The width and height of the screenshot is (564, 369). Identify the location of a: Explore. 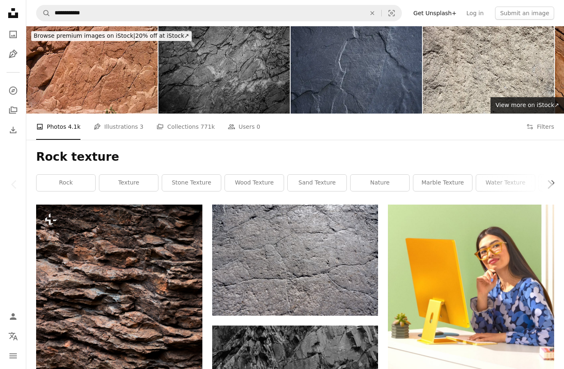
(13, 91).